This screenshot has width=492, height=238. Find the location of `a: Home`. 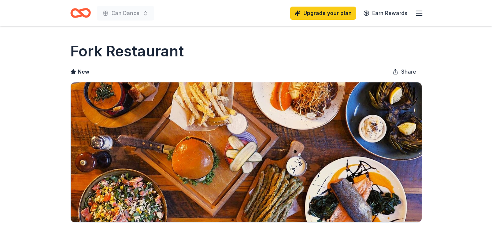

a: Home is located at coordinates (81, 13).